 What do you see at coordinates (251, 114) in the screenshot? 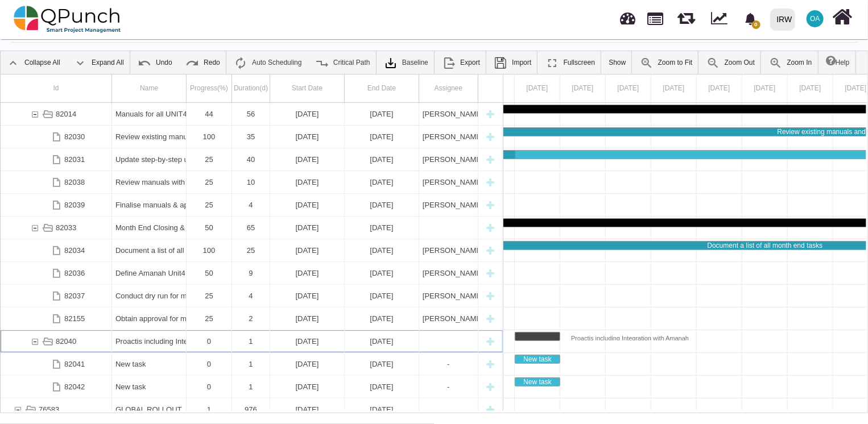
I see `div: Task: Manuals for all UNIT4 ERP Processes Start date: 18-07-2025 End date: 11-09-2025` at bounding box center [251, 114].